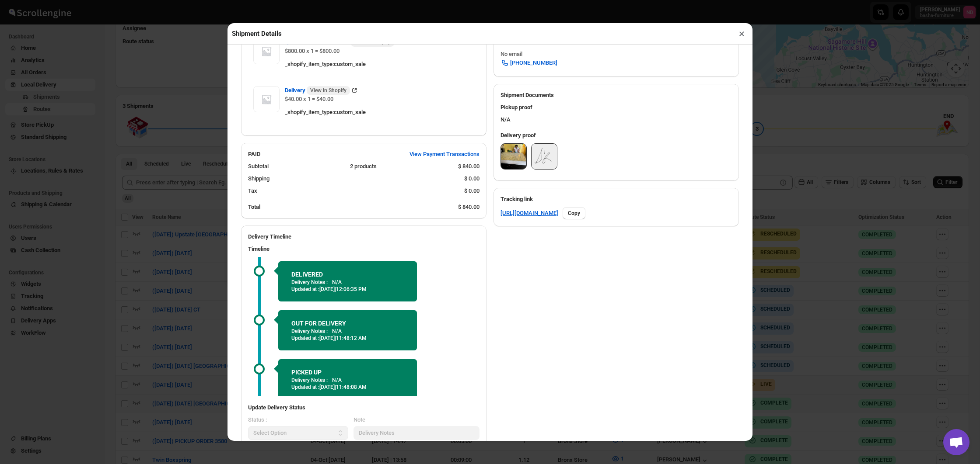  Describe the element at coordinates (574, 213) in the screenshot. I see `span: Copy` at that location.